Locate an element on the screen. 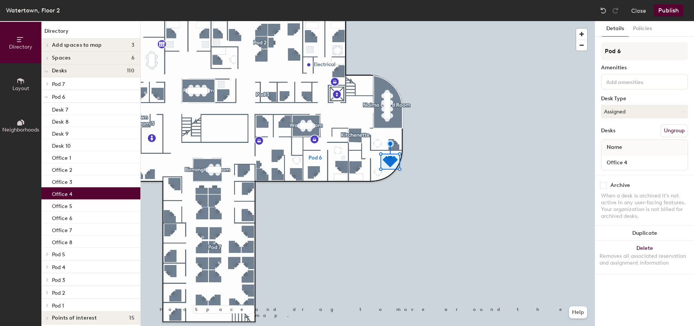 Image resolution: width=694 pixels, height=326 pixels. img: Redo is located at coordinates (615, 11).